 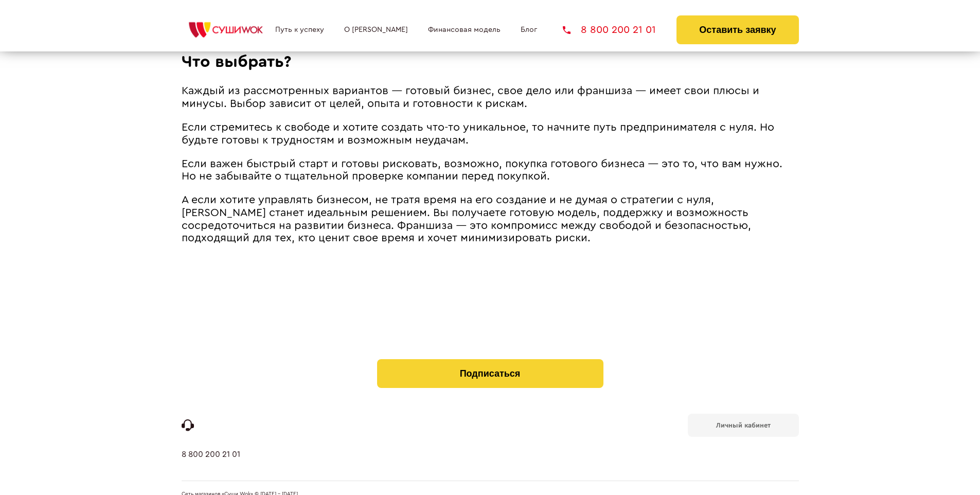 What do you see at coordinates (618, 30) in the screenshot?
I see `span: 8 800 200 21 01` at bounding box center [618, 30].